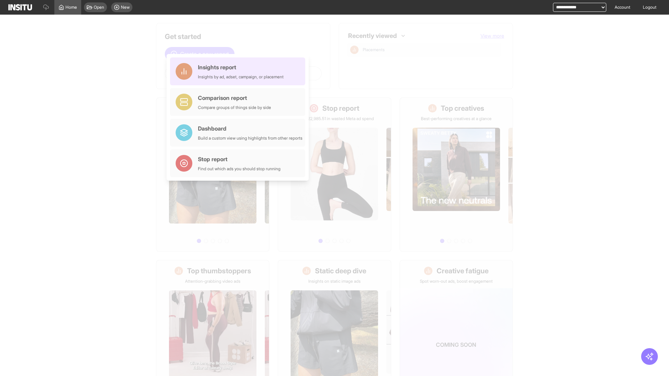 The width and height of the screenshot is (669, 376). Describe the element at coordinates (250, 138) in the screenshot. I see `div: Build a custom view using highlights from other reports` at that location.